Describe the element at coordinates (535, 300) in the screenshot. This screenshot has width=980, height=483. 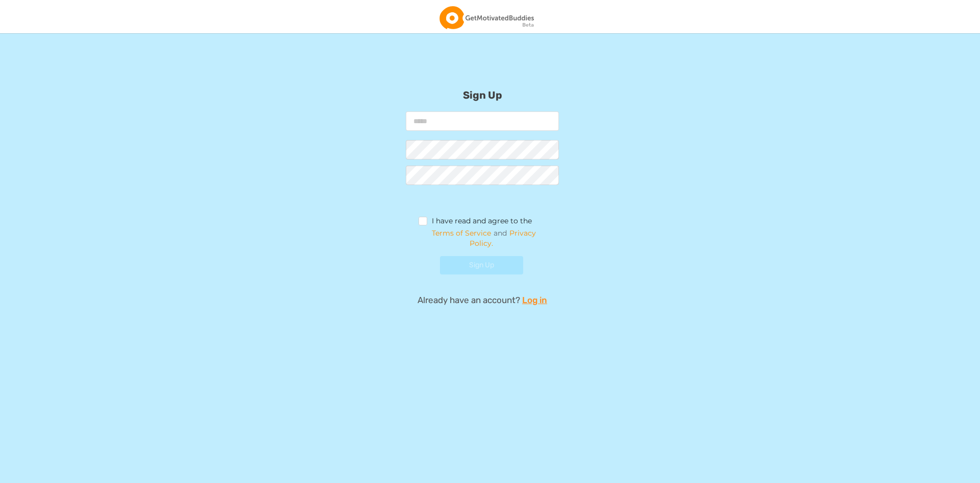
I see `a: Log in` at that location.